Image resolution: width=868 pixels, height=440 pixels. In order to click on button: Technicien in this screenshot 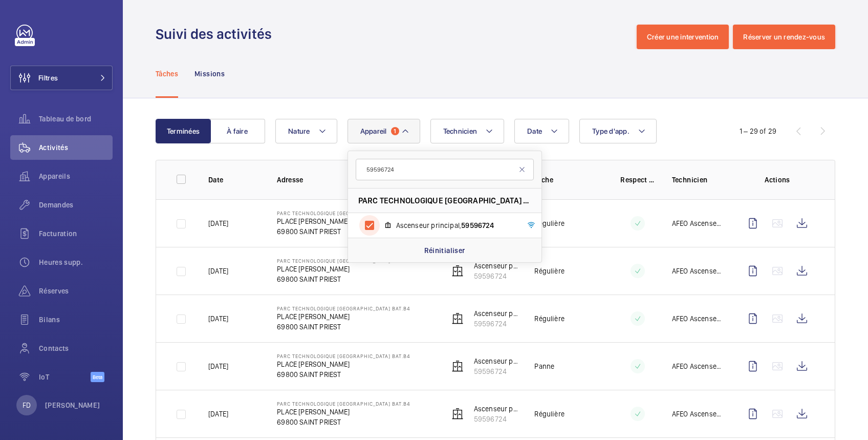, I will do `click(468, 131)`.